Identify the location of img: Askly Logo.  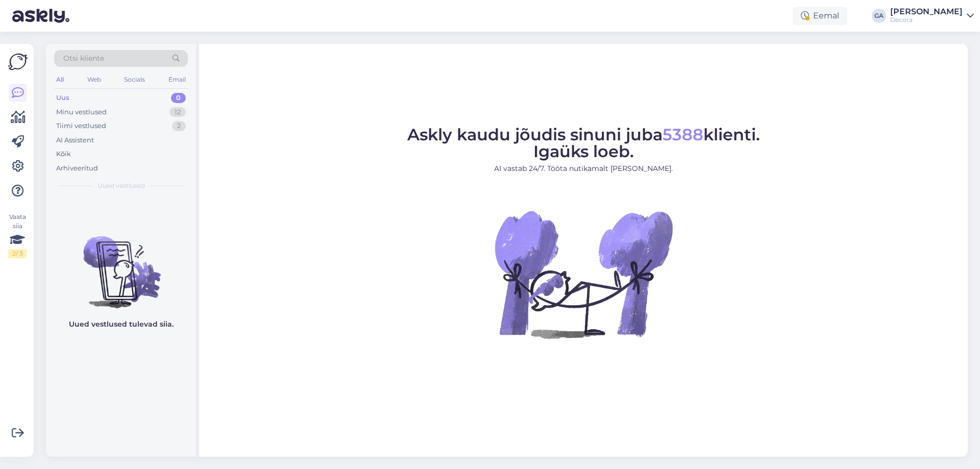
(18, 62).